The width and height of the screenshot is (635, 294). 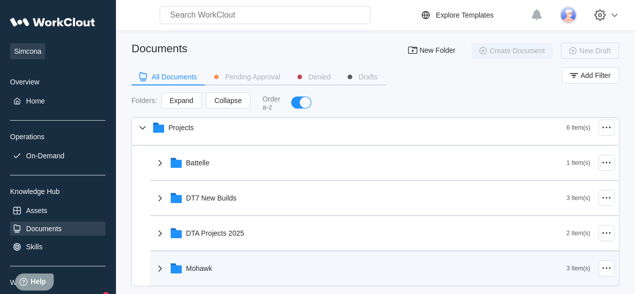 What do you see at coordinates (37, 210) in the screenshot?
I see `div: Assets` at bounding box center [37, 210].